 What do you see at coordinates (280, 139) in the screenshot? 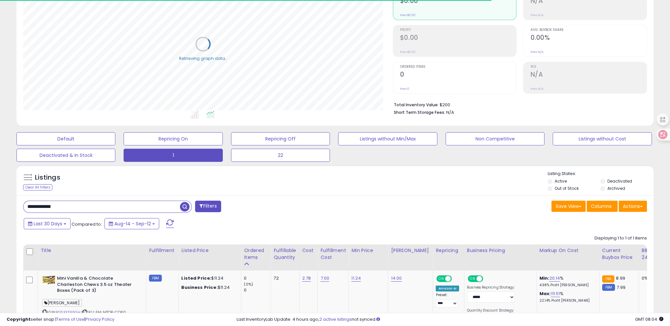
I see `button: Repricing Off` at bounding box center [280, 139].